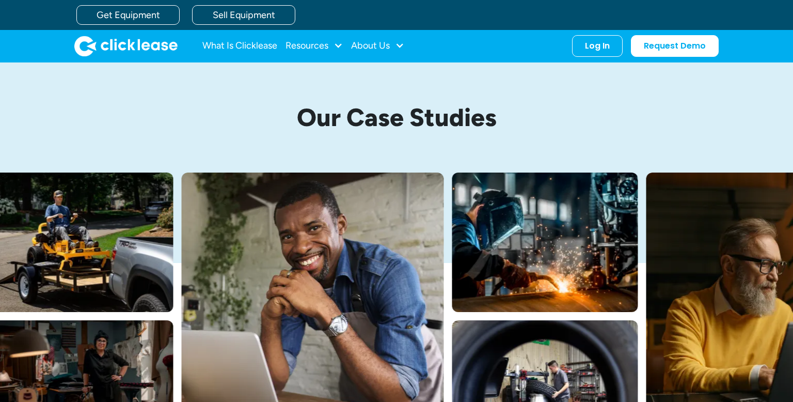 Image resolution: width=793 pixels, height=402 pixels. Describe the element at coordinates (314, 46) in the screenshot. I see `div: Resources` at that location.